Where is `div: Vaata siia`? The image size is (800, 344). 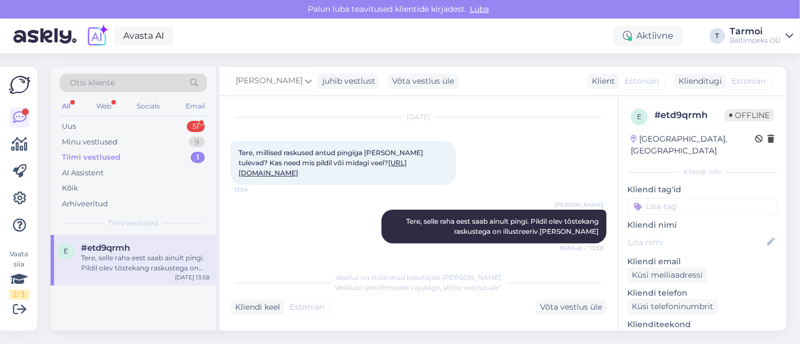 div: Vaata siia is located at coordinates (19, 275).